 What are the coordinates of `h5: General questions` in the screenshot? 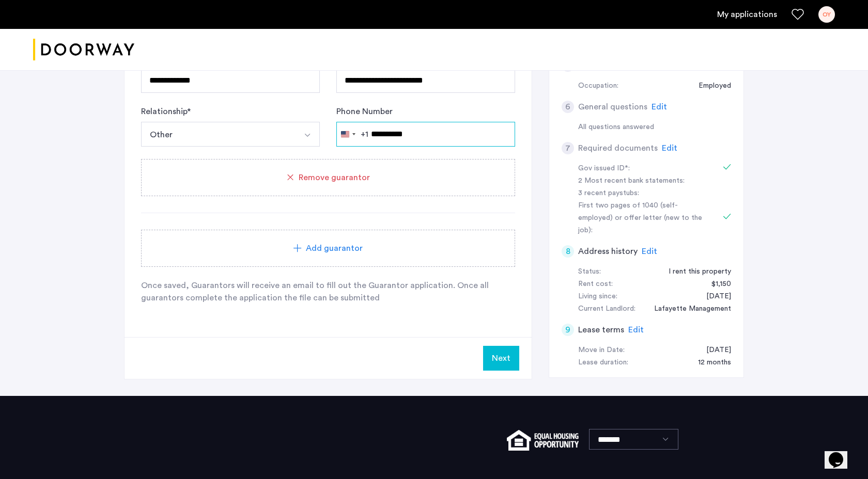 It's located at (613, 107).